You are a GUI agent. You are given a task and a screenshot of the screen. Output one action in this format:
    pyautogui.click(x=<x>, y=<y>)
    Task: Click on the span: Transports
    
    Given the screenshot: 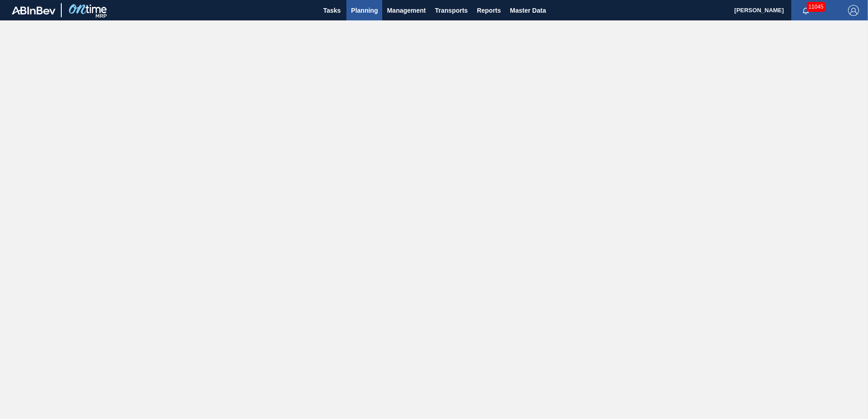 What is the action you would take?
    pyautogui.click(x=451, y=11)
    